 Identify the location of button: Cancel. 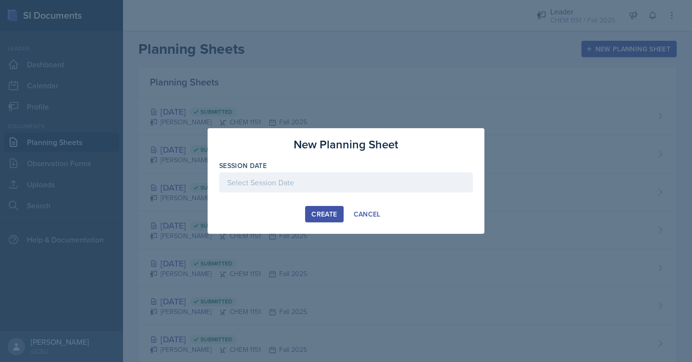
(367, 214).